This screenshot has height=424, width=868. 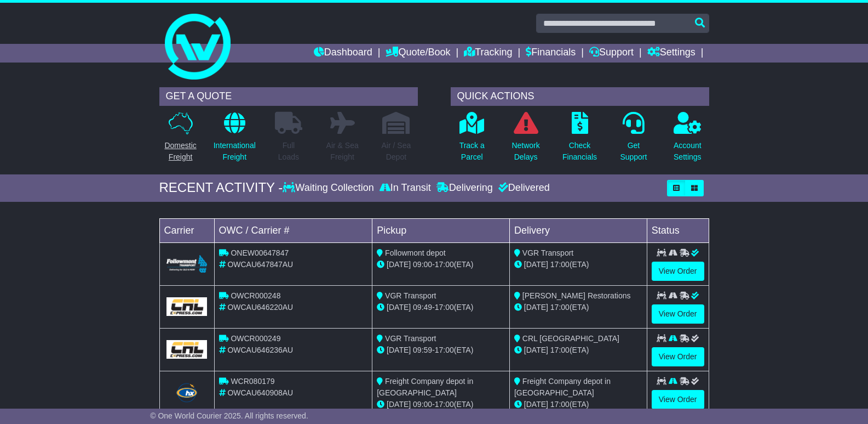 I want to click on span: OWCAU647847AU, so click(x=260, y=264).